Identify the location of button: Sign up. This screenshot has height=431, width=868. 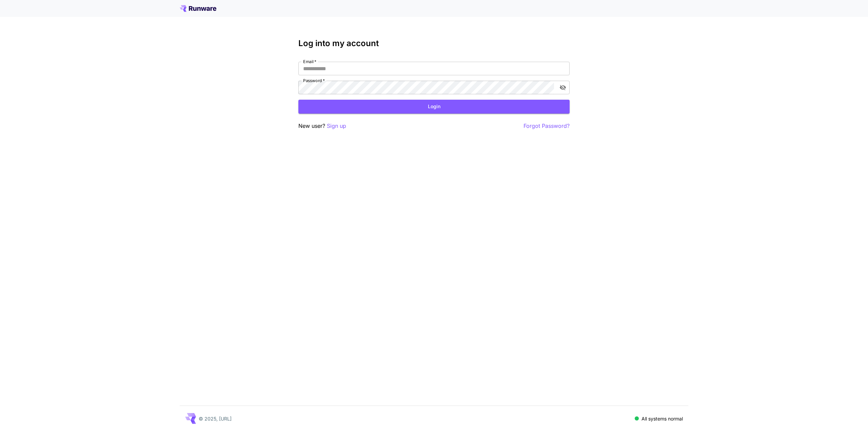
(337, 126).